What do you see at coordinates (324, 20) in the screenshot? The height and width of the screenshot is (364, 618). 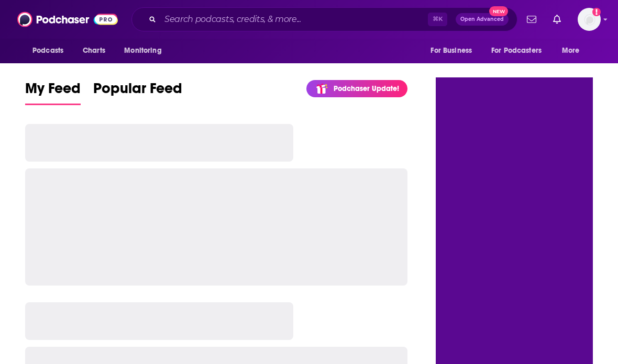 I see `div: Search podcasts, credits, & more...` at bounding box center [324, 20].